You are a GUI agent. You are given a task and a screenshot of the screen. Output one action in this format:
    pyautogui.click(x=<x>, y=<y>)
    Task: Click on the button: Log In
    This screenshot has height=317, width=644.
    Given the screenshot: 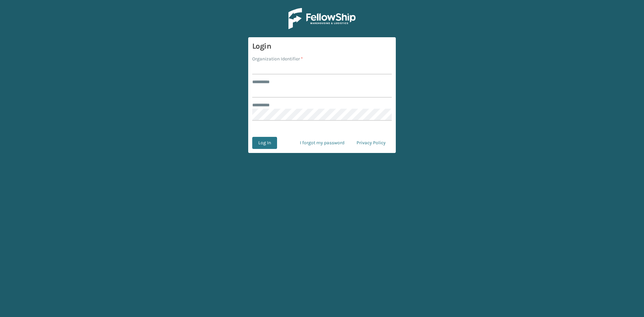 What is the action you would take?
    pyautogui.click(x=265, y=143)
    